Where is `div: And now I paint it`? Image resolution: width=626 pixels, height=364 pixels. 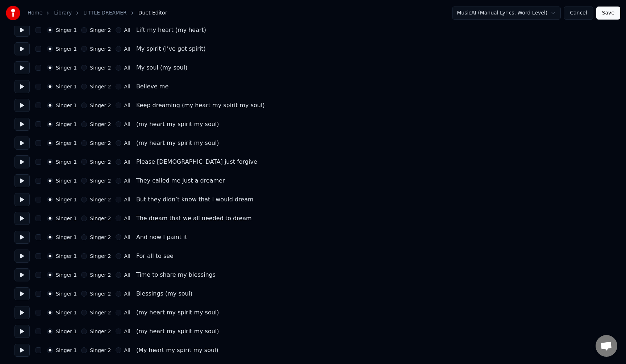
div: And now I paint it is located at coordinates (162, 237).